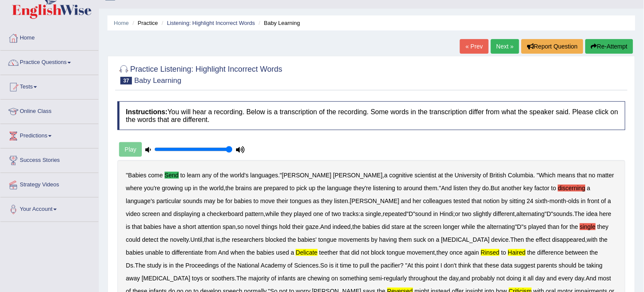 The width and height of the screenshot is (644, 292). What do you see at coordinates (567, 175) in the screenshot?
I see `b: means` at bounding box center [567, 175].